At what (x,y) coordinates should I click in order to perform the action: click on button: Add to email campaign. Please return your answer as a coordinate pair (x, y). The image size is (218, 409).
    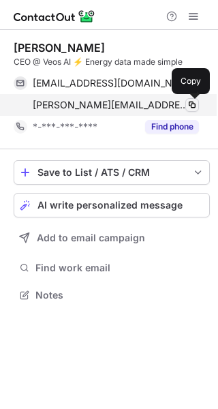
    Looking at the image, I should click on (112, 238).